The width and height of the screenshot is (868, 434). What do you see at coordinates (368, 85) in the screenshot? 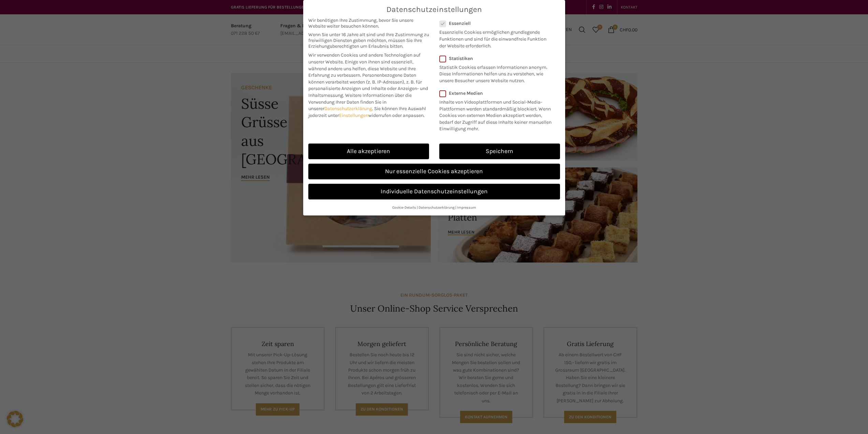
I see `span: Personenbezogene Daten können verarbeitet werden (z. B. IP-Adressen), z. B. für personalisierte A...` at bounding box center [368, 85].